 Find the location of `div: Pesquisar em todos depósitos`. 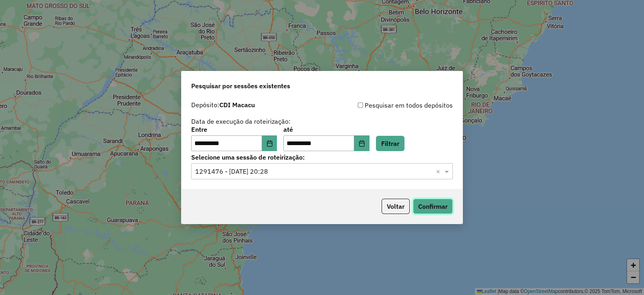

div: Pesquisar em todos depósitos is located at coordinates (387, 106).